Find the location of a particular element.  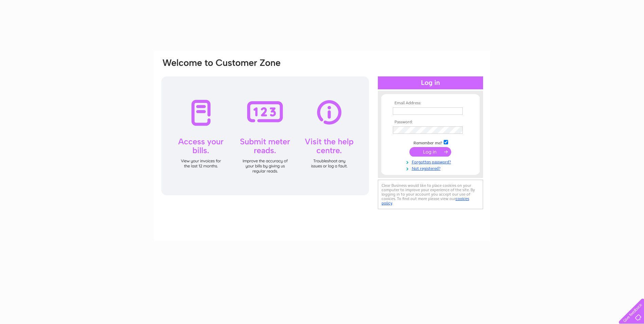

div: Clear Business would like to place cookies on your computer to improve your experience of the sit... is located at coordinates (431, 194).